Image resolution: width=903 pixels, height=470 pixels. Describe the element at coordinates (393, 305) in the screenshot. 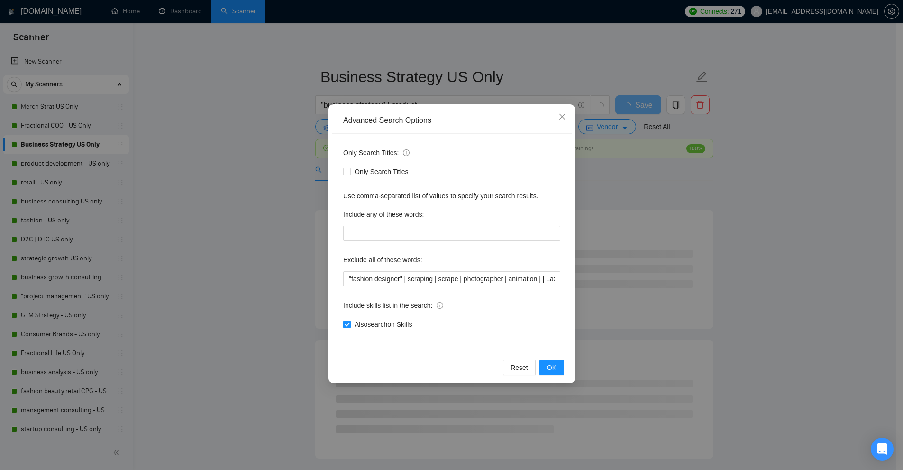

I see `span: Include skills list in the search:` at that location.